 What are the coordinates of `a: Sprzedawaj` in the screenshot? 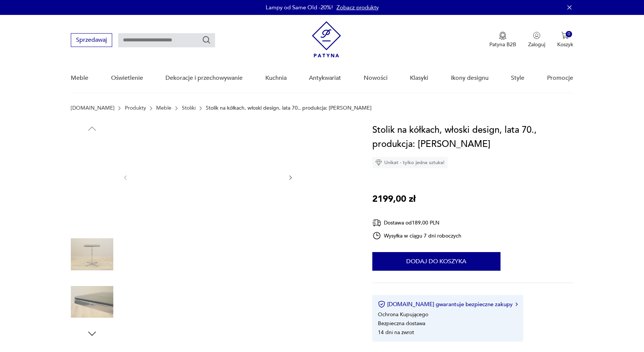 It's located at (91, 41).